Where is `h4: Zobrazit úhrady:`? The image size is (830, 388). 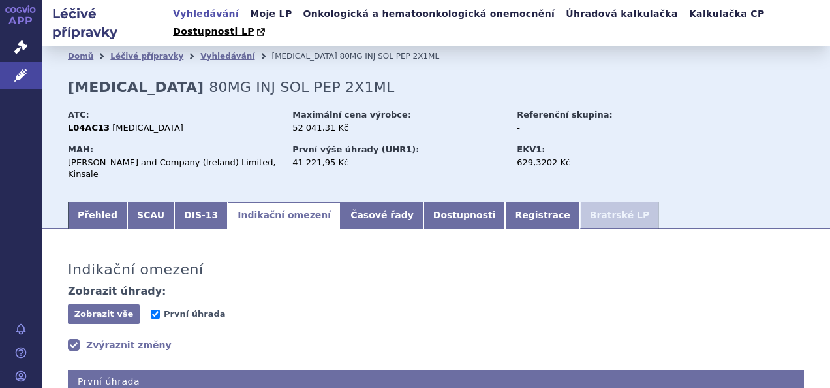 h4: Zobrazit úhrady: is located at coordinates (117, 291).